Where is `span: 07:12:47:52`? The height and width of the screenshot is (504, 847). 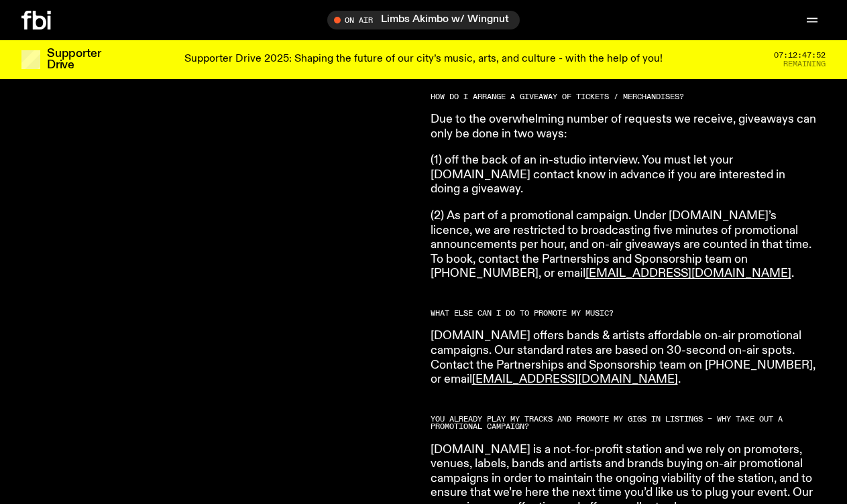
span: 07:12:47:52 is located at coordinates (799, 55).